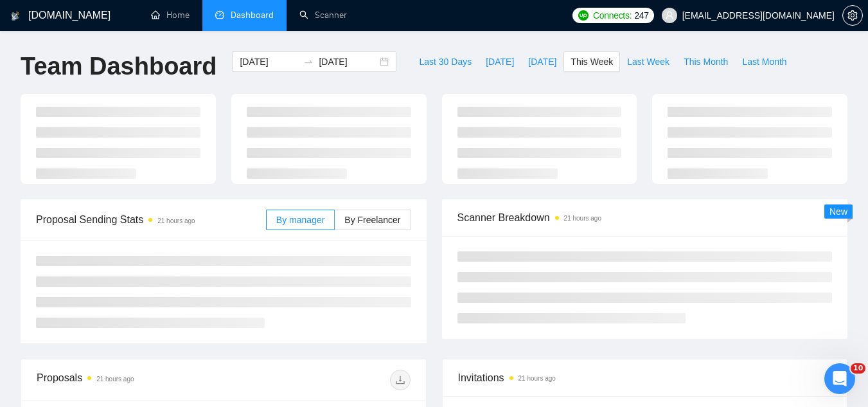 This screenshot has width=868, height=407. What do you see at coordinates (645, 377) in the screenshot?
I see `span: Invitations` at bounding box center [645, 377].